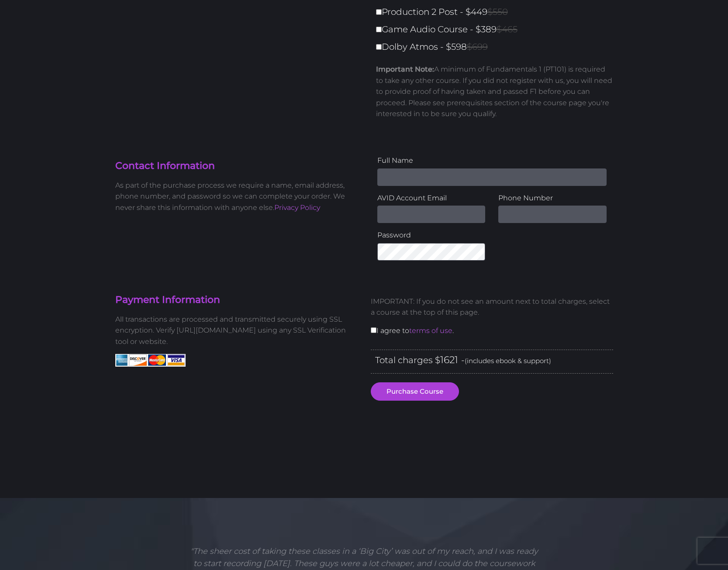  Describe the element at coordinates (478, 47) in the screenshot. I see `span: $699` at that location.